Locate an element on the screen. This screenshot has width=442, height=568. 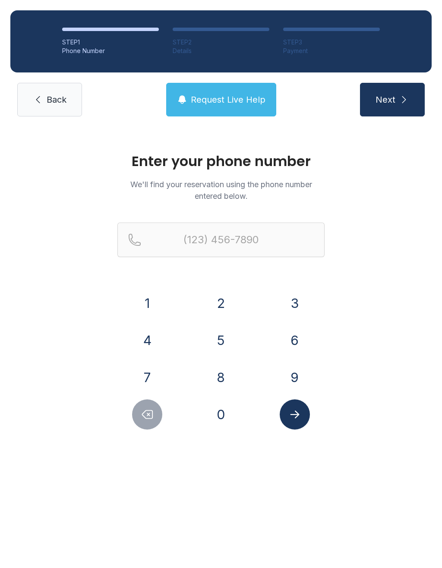
p: We'll find your reservation using the phone number entered below. is located at coordinates (221, 190).